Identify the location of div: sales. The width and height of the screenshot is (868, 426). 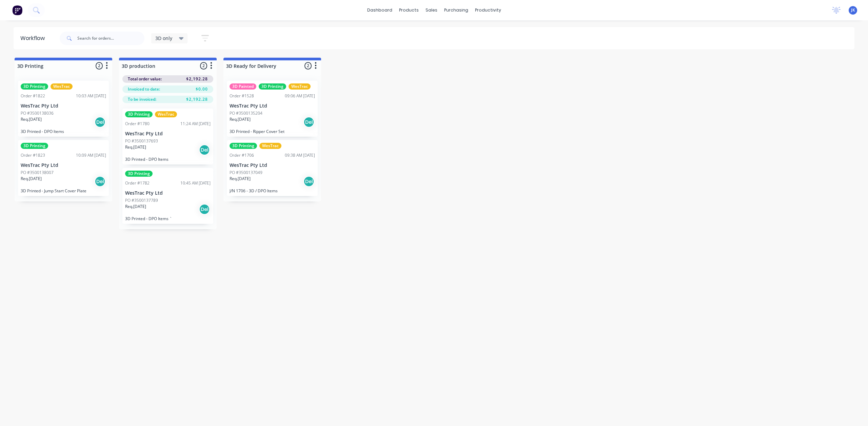
(431, 10).